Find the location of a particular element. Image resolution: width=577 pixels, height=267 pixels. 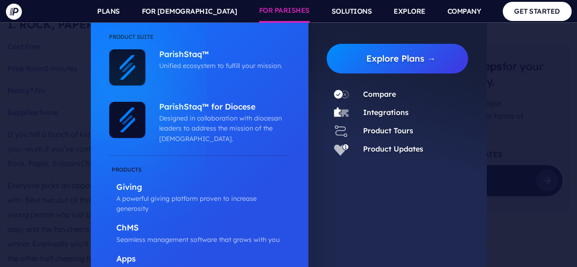

a: ParishStaq™ for Diocese - Icon is located at coordinates (127, 120).